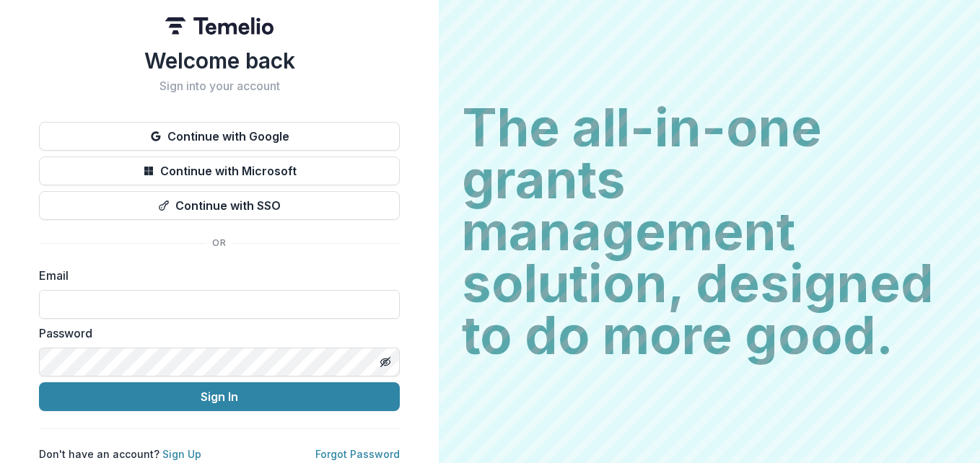  What do you see at coordinates (357, 454) in the screenshot?
I see `a: Forgot Password` at bounding box center [357, 454].